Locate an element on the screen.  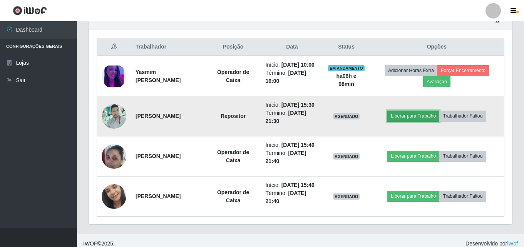
button: Avaliação is located at coordinates (437, 82).